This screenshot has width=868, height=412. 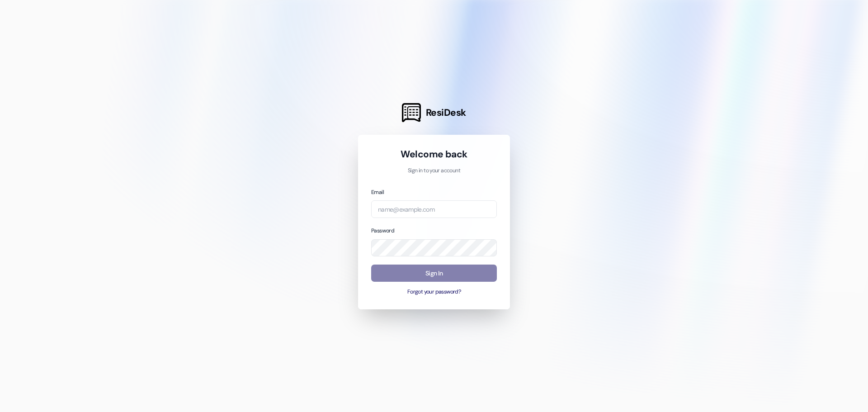 What do you see at coordinates (434, 273) in the screenshot?
I see `button: Sign In` at bounding box center [434, 273].